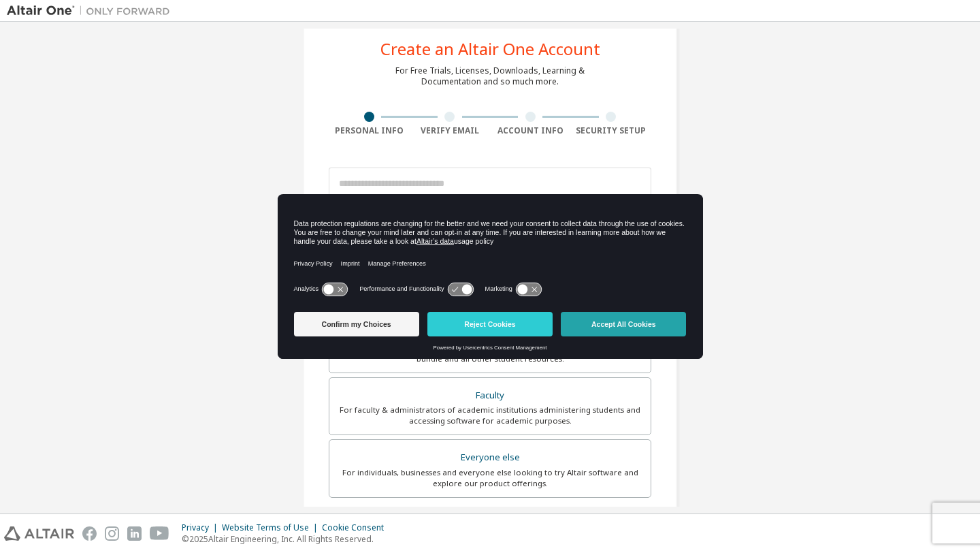  What do you see at coordinates (92, 11) in the screenshot?
I see `img: Altair One` at bounding box center [92, 11].